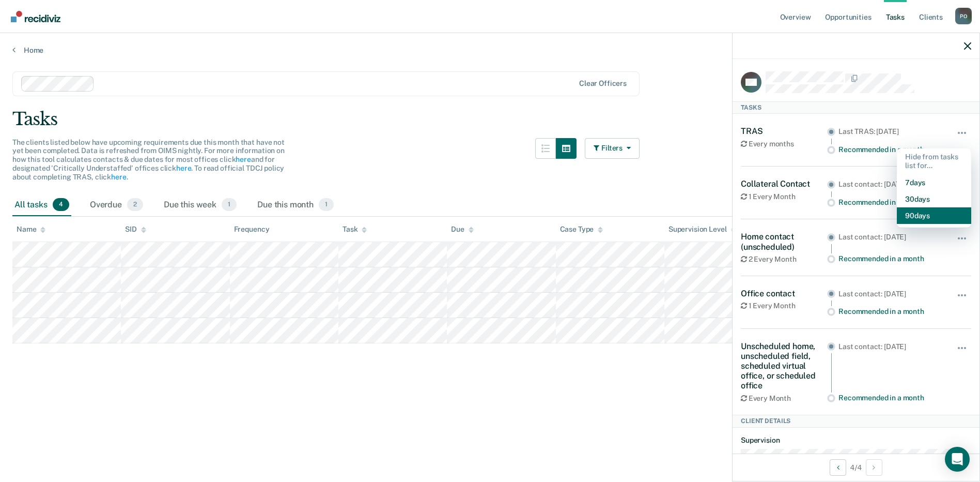 This screenshot has width=980, height=482. Describe the element at coordinates (784, 366) in the screenshot. I see `div: Unscheduled home, unscheduled field, scheduled virtual office, or scheduled office` at that location.